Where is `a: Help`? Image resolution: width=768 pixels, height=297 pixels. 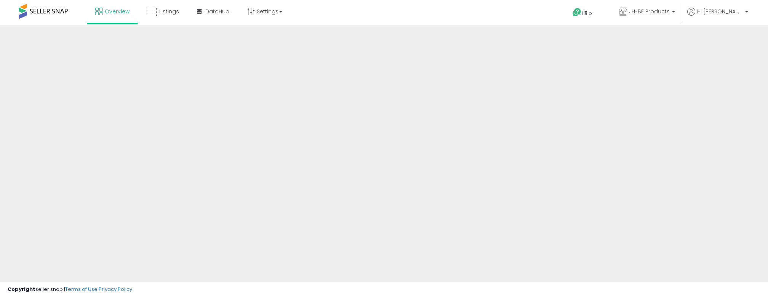
a: Help is located at coordinates (586, 13).